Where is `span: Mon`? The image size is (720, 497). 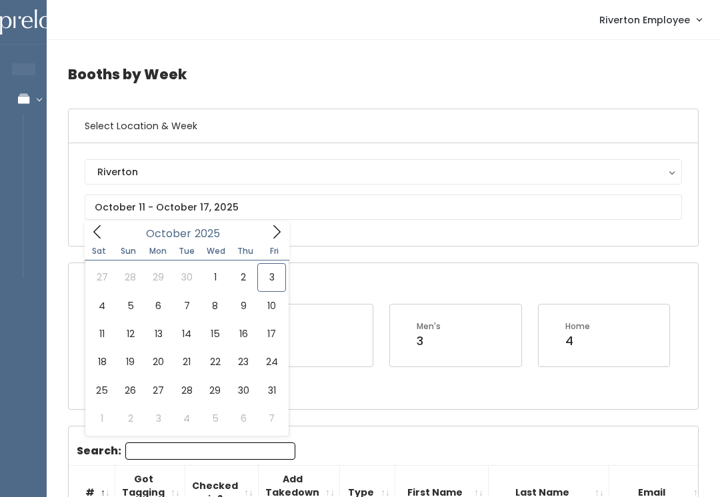
span: Mon is located at coordinates (158, 251).